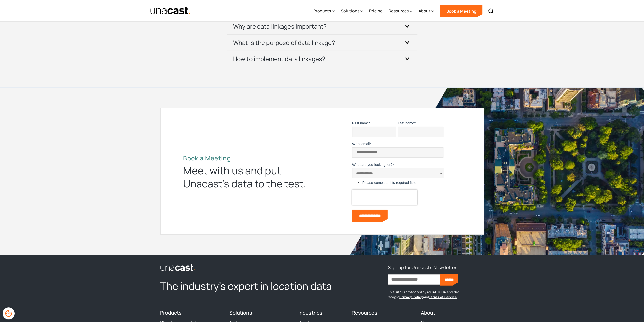  Describe the element at coordinates (253, 286) in the screenshot. I see `h2: The industry’s expert in location data` at that location.